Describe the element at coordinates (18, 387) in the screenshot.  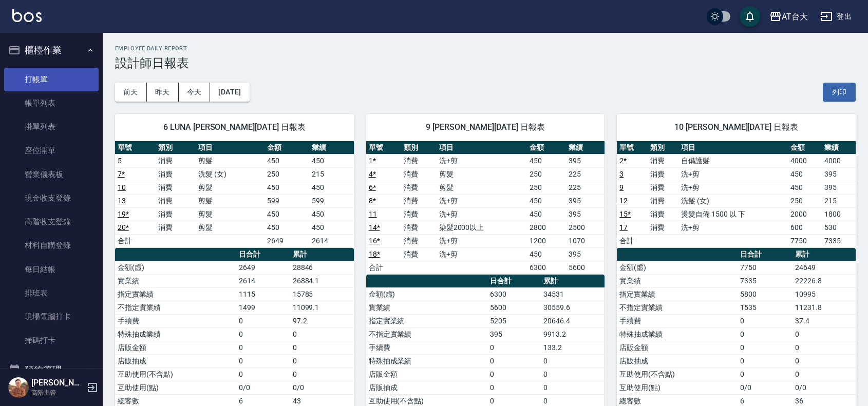
I see `img: Person` at that location.